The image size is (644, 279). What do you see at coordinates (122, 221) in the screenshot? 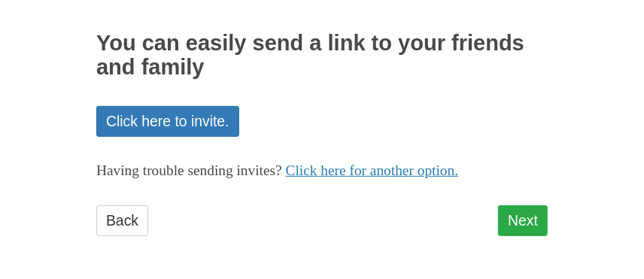
I see `a: Back` at bounding box center [122, 221].